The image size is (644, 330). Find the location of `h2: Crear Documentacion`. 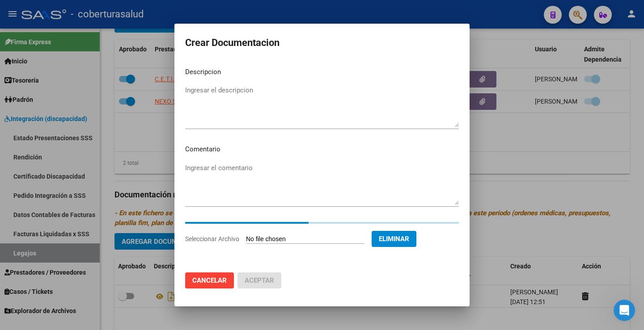

h2: Crear Documentacion is located at coordinates (322, 43).